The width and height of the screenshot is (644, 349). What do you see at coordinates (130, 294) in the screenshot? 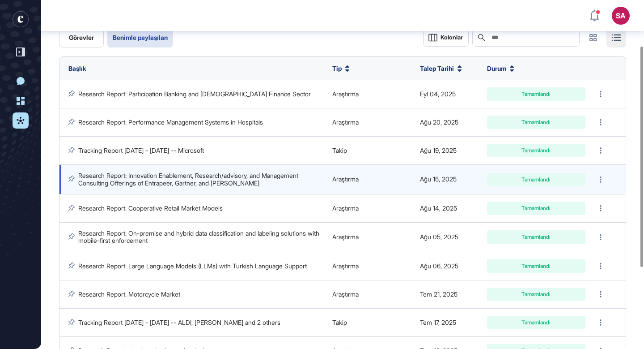
I see `a: Research Report: Motorcycle Market` at bounding box center [130, 294].